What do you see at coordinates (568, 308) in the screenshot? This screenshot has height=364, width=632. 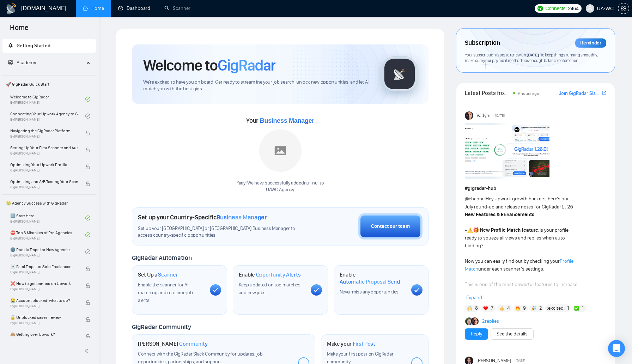 I see `span: 1` at bounding box center [568, 308].